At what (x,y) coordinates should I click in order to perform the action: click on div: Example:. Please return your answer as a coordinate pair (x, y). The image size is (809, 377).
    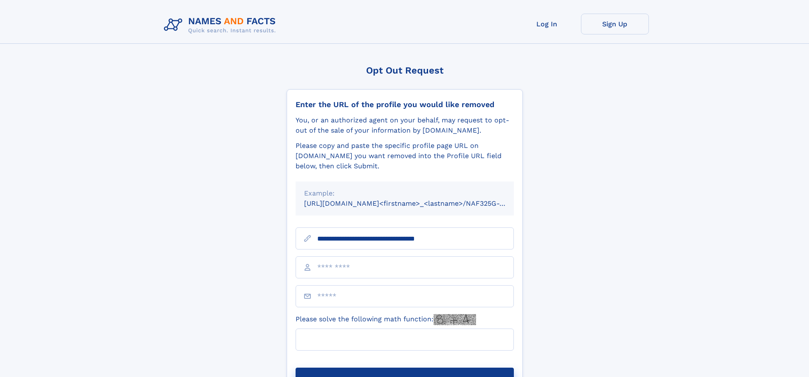
    Looking at the image, I should click on (405, 193).